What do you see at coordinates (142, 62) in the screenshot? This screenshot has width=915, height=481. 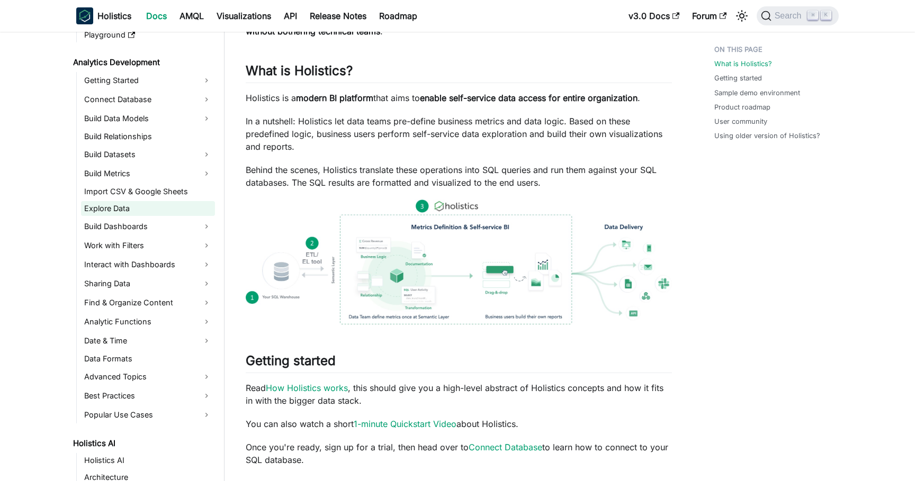 I see `a: Analytics Development` at bounding box center [142, 62].